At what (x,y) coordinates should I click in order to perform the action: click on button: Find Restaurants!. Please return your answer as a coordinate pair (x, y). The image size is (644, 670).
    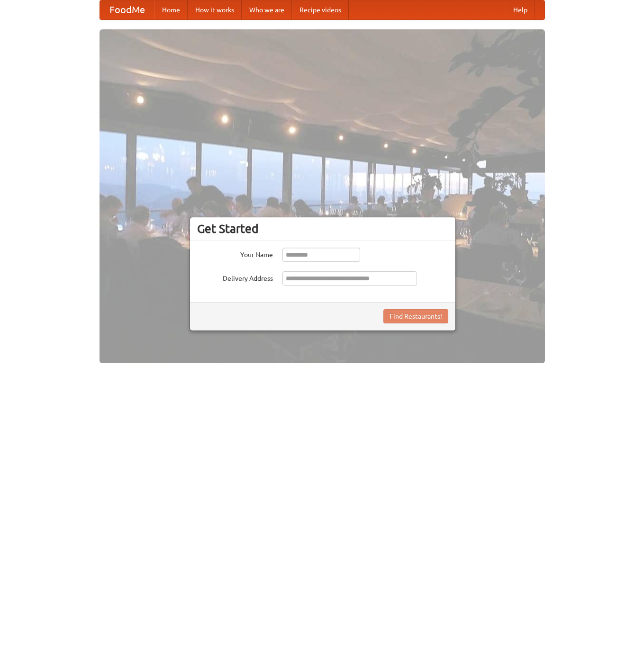
    Looking at the image, I should click on (416, 316).